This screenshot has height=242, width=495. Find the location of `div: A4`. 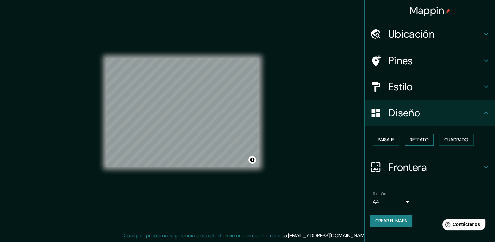

div: A4 is located at coordinates (392, 202).